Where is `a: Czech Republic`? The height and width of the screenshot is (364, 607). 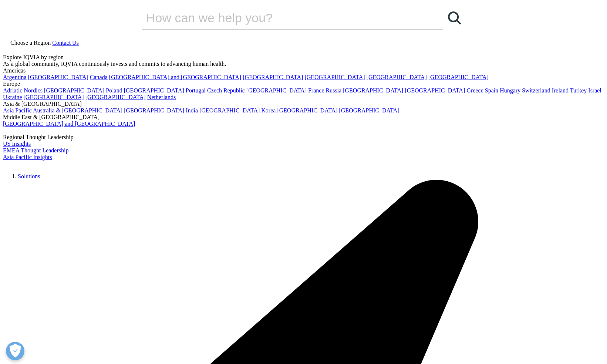
a: Czech Republic is located at coordinates (226, 90).